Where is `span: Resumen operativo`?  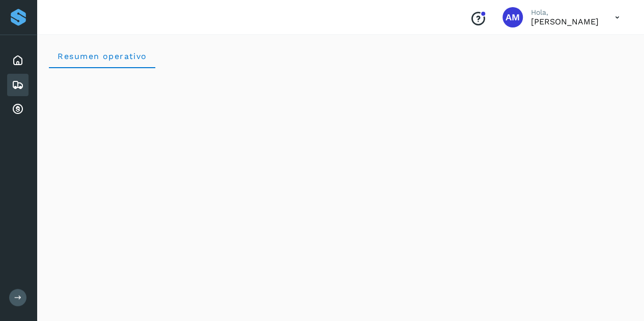 span: Resumen operativo is located at coordinates (102, 56).